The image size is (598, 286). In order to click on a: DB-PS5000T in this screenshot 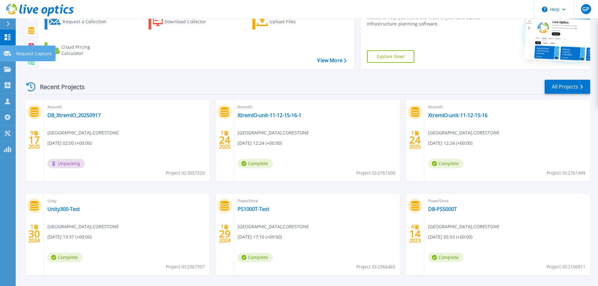, I will do `click(442, 209)`.